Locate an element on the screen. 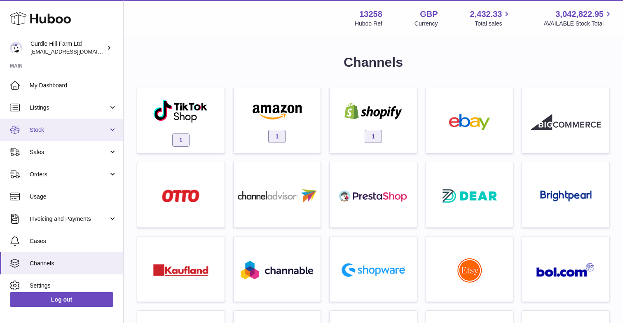 The image size is (623, 323). a: roseta-channel-advisor is located at coordinates (277, 195).